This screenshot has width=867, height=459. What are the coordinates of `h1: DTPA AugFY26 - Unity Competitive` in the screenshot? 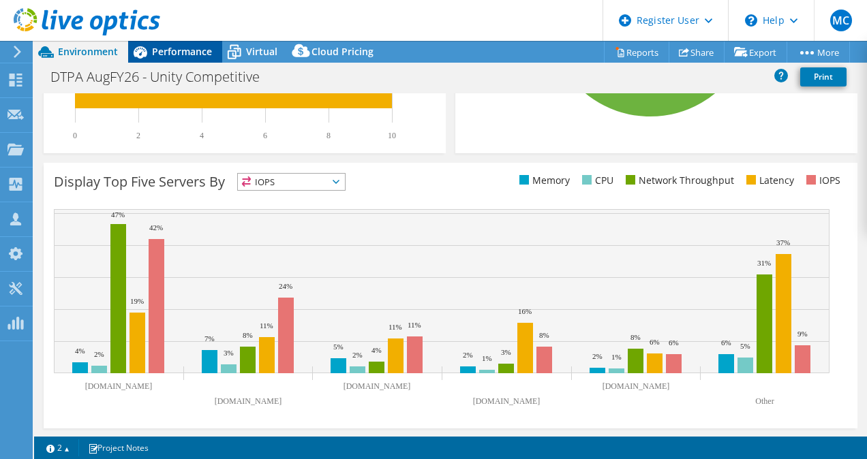 It's located at (162, 77).